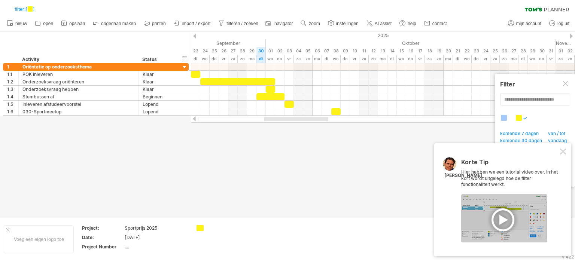  Describe the element at coordinates (467, 59) in the screenshot. I see `div: woensdag, 22 Oktober 2025` at that location.